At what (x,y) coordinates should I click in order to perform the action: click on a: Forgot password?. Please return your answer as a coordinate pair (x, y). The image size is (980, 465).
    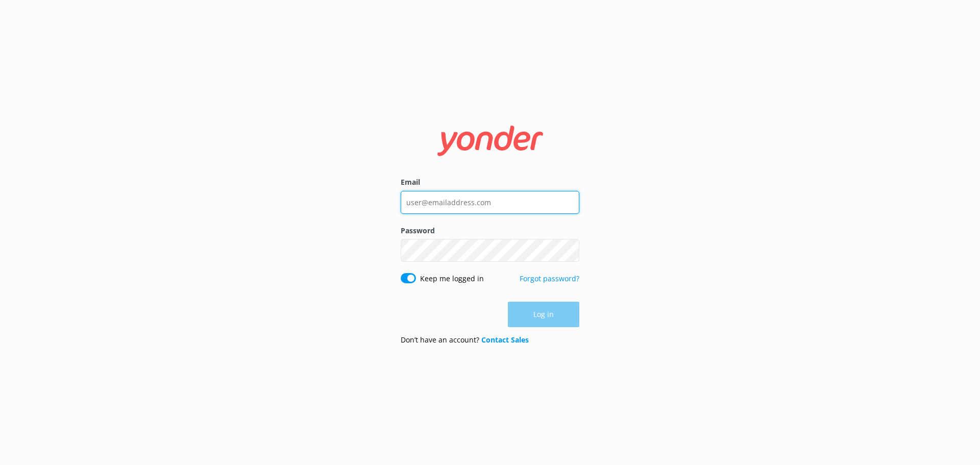
    Looking at the image, I should click on (549, 278).